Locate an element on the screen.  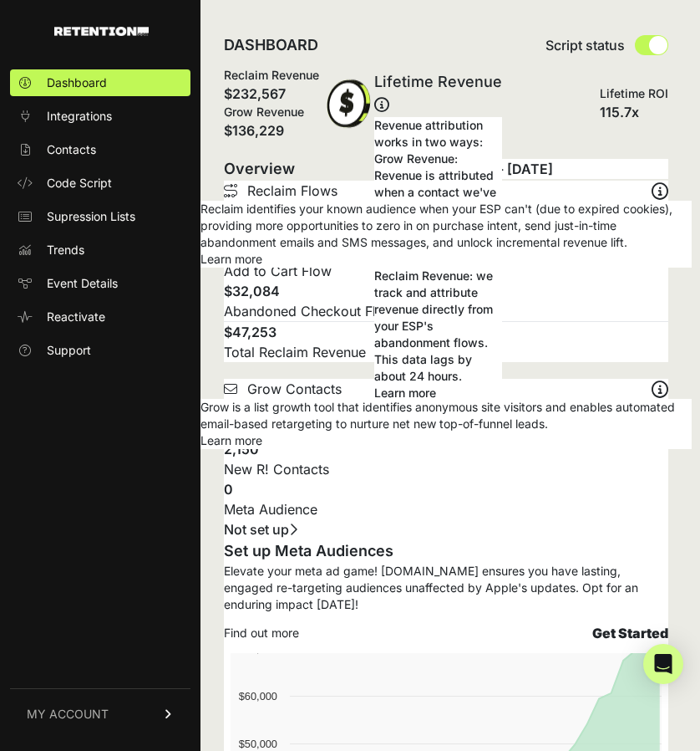
text: $50,000 is located at coordinates (259, 743).